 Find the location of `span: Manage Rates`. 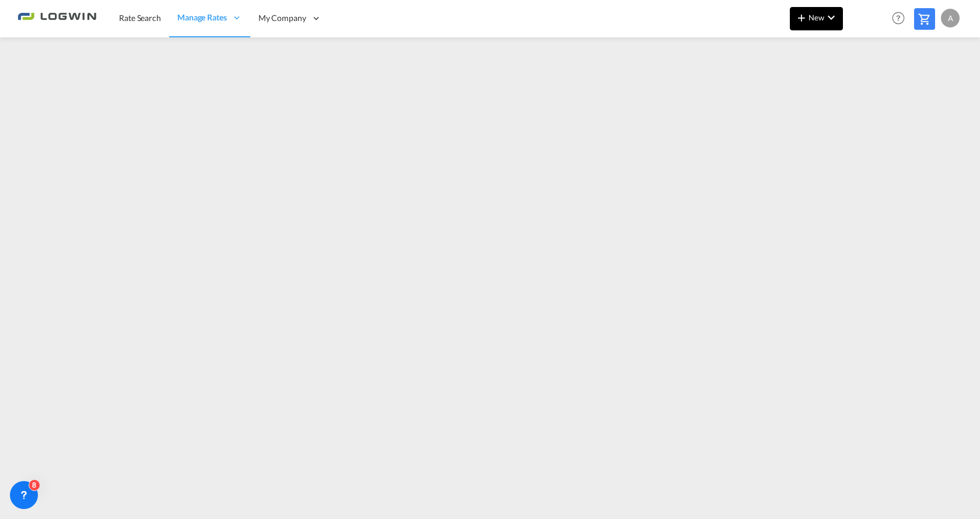

span: Manage Rates is located at coordinates (202, 18).